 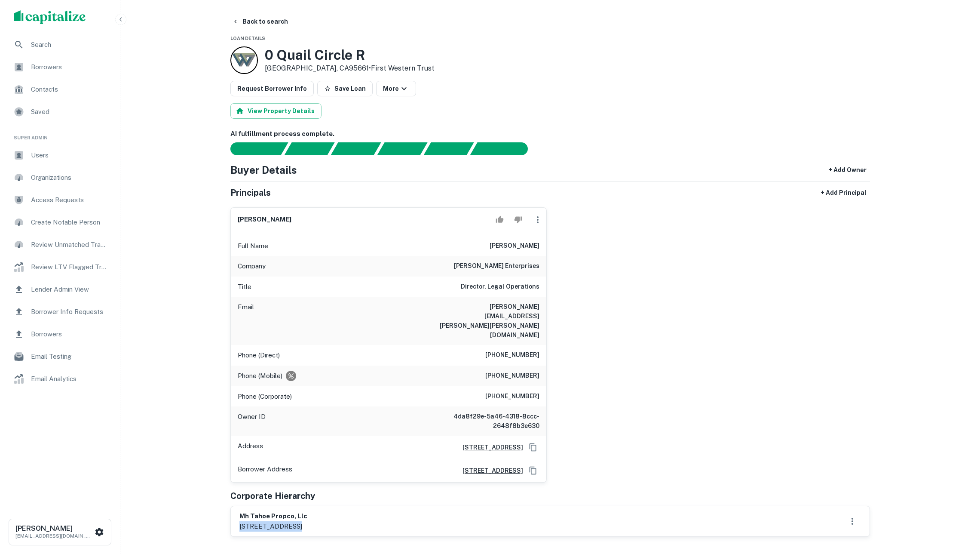 I want to click on button: + Add Owner, so click(x=848, y=170).